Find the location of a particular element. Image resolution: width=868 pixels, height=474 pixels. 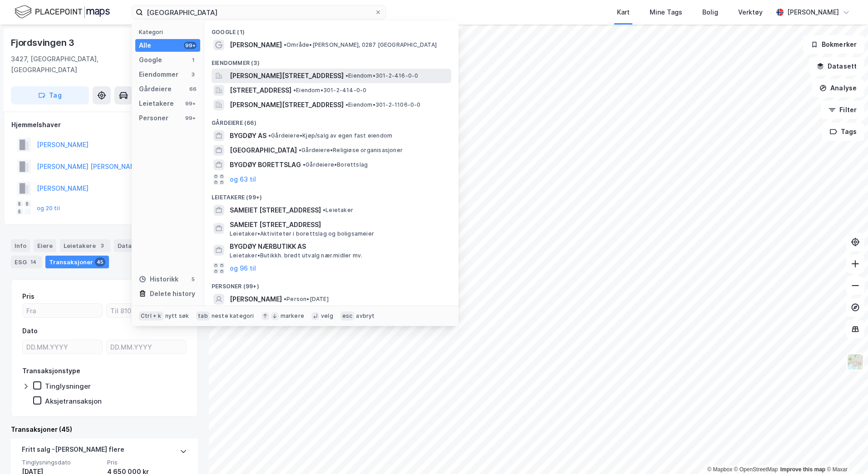

div: Alle is located at coordinates (145, 46).